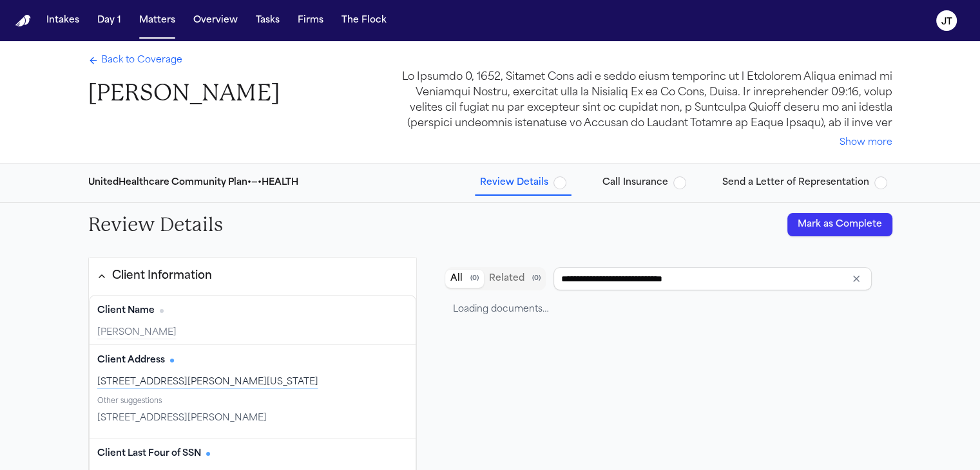 Image resolution: width=980 pixels, height=470 pixels. I want to click on button: Matters, so click(157, 21).